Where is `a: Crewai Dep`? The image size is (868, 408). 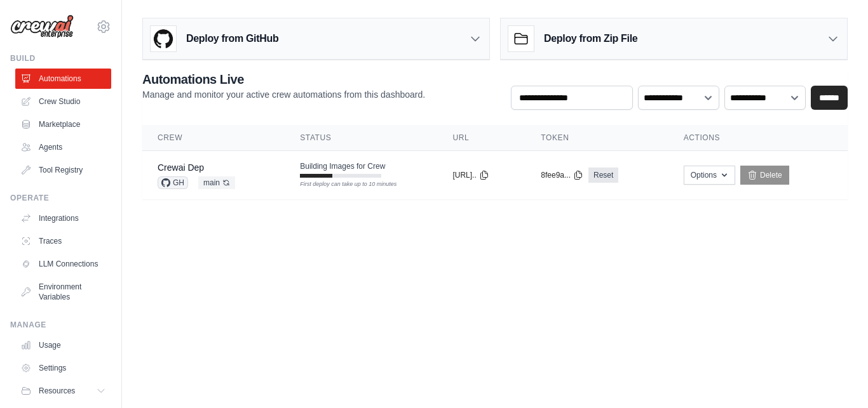 a: Crewai Dep is located at coordinates (181, 168).